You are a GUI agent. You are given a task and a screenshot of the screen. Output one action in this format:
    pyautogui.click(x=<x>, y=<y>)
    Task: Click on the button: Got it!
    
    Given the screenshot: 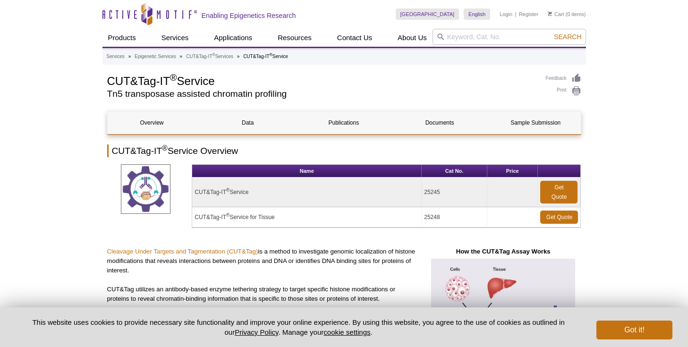 What is the action you would take?
    pyautogui.click(x=634, y=330)
    